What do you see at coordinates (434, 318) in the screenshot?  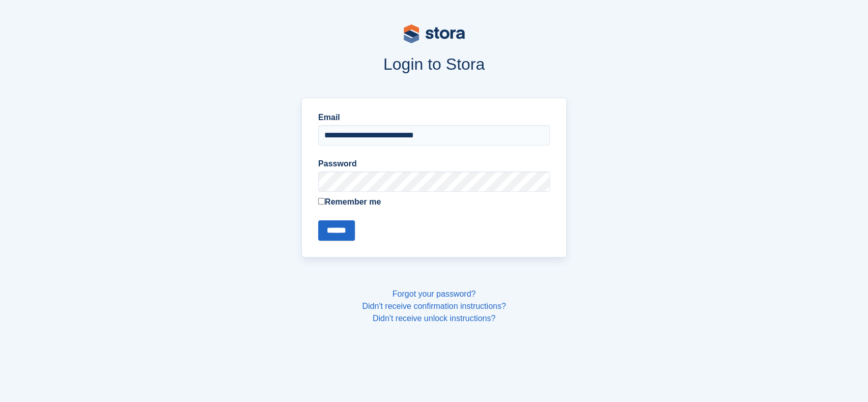 I see `a: Didn't receive unlock instructions?` at bounding box center [434, 318].